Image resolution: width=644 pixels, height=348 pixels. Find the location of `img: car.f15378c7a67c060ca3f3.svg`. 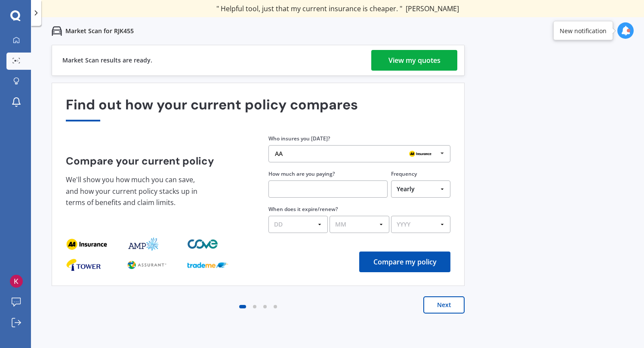

img: car.f15378c7a67c060ca3f3.svg is located at coordinates (57, 31).